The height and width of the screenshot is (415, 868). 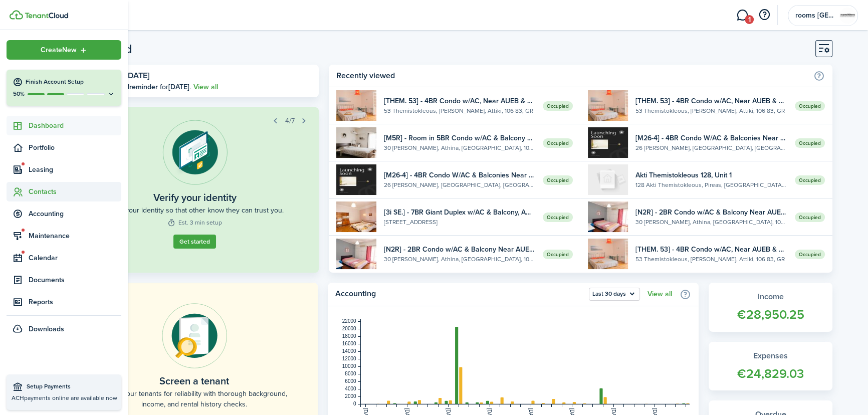 I want to click on home-widget-title: Recently viewed, so click(x=573, y=75).